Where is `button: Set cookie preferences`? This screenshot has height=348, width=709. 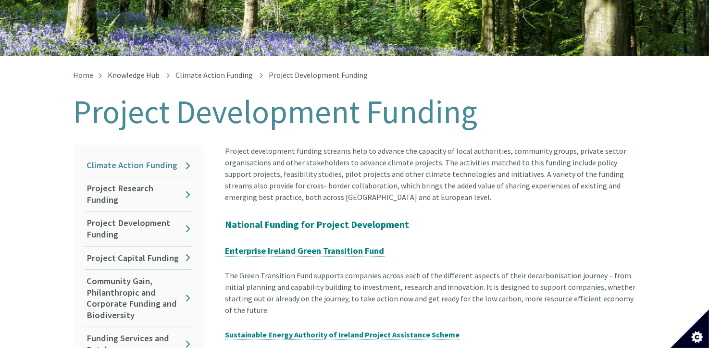
button: Set cookie preferences is located at coordinates (690, 329).